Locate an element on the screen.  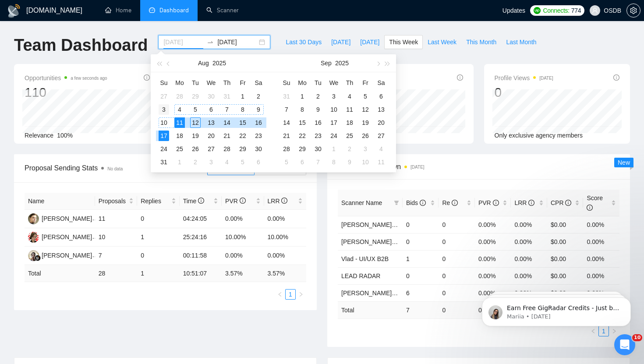
span: Last Month is located at coordinates (521, 42).